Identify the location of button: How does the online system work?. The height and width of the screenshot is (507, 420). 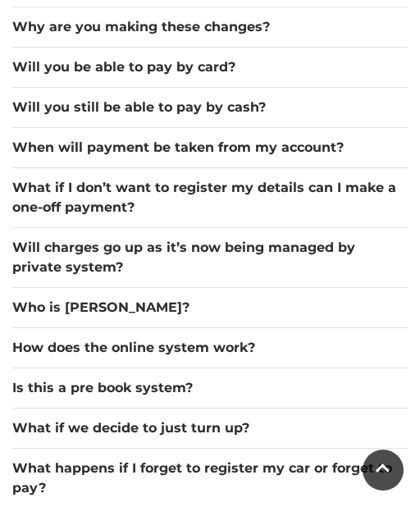
(210, 348).